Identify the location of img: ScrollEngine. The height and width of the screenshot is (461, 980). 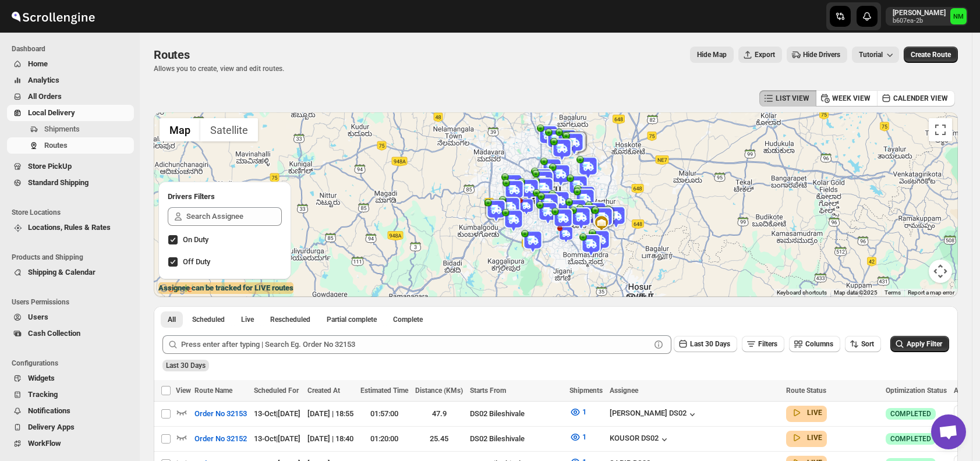
(53, 16).